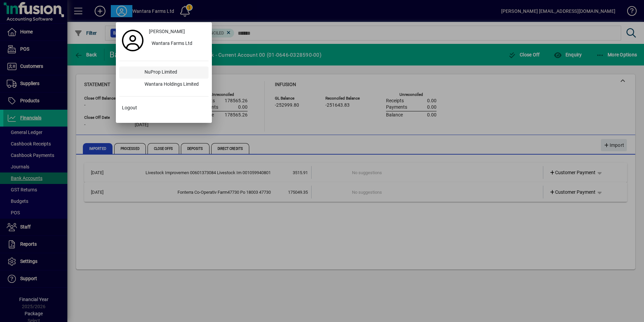  What do you see at coordinates (177, 44) in the screenshot?
I see `button: Wantara Farms Ltd` at bounding box center [177, 44].